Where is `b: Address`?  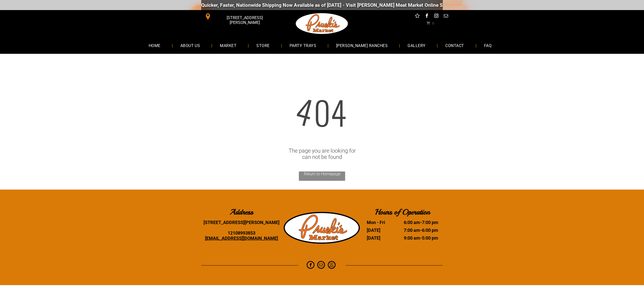 b: Address is located at coordinates (241, 212).